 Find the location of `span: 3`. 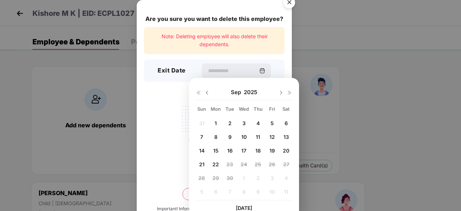

span: 3 is located at coordinates (244, 123).